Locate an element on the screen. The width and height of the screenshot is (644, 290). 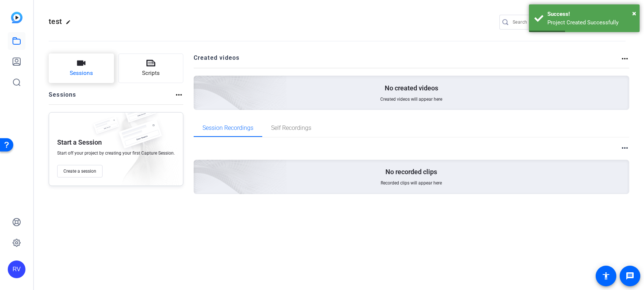
span: Start off your project by creating your first Capture Session. is located at coordinates (116, 153).